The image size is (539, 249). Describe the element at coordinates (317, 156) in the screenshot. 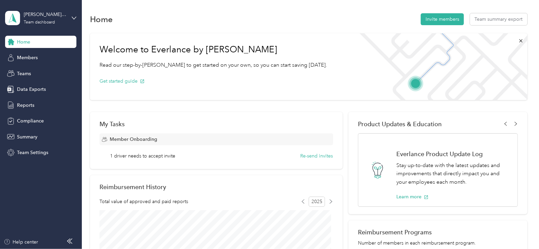

I see `button: Re-send invites` at that location.